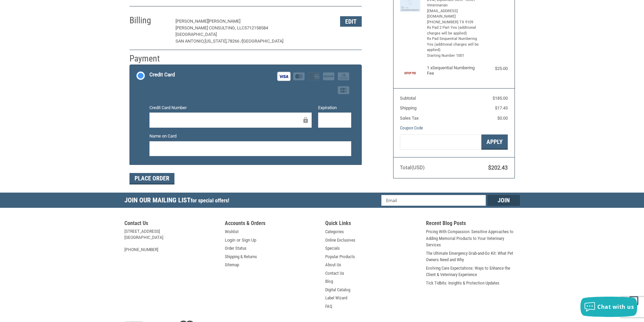 The height and width of the screenshot is (322, 644). What do you see at coordinates (453, 30) in the screenshot?
I see `li: Rx Pad 2 Part Yes (additional charges will be applied)` at bounding box center [453, 30].